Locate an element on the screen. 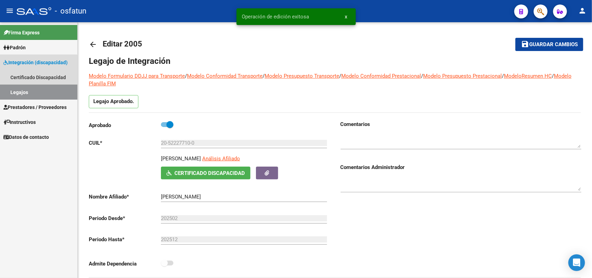 The width and height of the screenshot is (592, 278). a: Modelo Presupuesto Transporte is located at coordinates (302, 76).